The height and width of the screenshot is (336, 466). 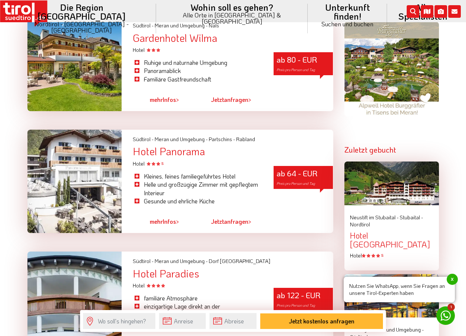 I want to click on img: burggraefler.jpg, so click(x=391, y=69).